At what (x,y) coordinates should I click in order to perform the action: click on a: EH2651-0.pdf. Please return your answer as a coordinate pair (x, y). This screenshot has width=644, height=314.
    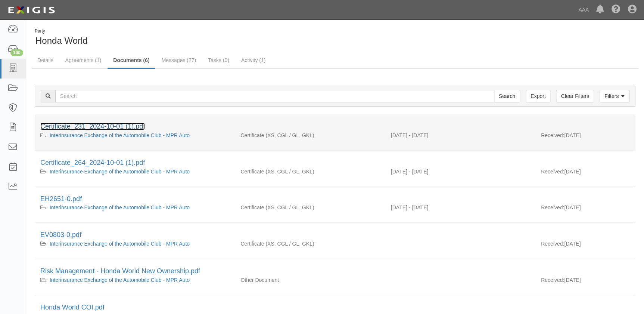
    Looking at the image, I should click on (61, 199).